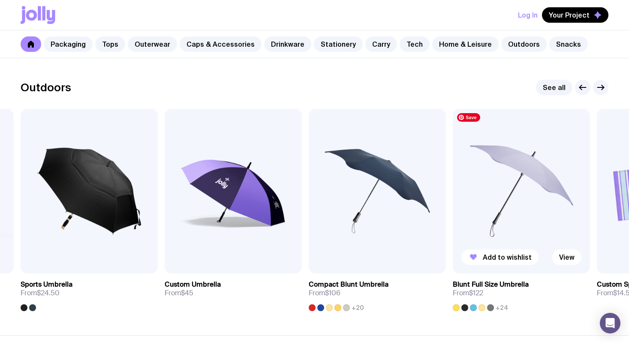 The width and height of the screenshot is (629, 342). What do you see at coordinates (490, 285) in the screenshot?
I see `h3: Blunt Full Size Umbrella` at bounding box center [490, 285].